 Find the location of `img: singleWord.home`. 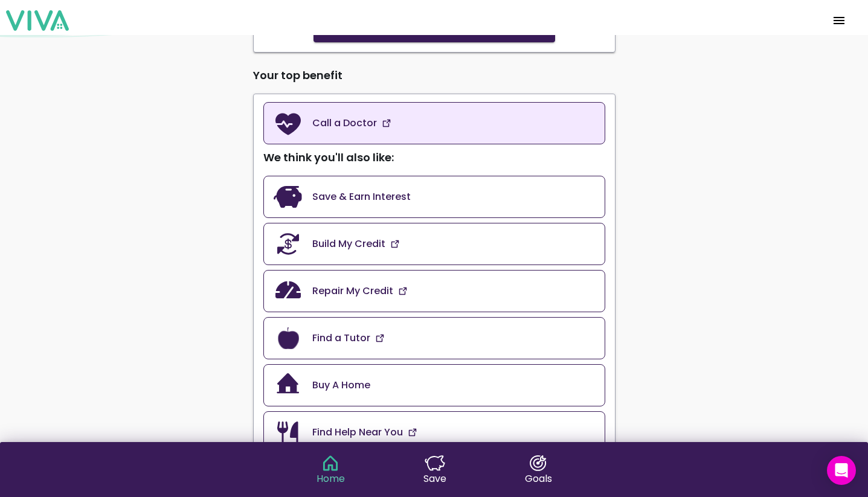

img: singleWord.home is located at coordinates (330, 463).